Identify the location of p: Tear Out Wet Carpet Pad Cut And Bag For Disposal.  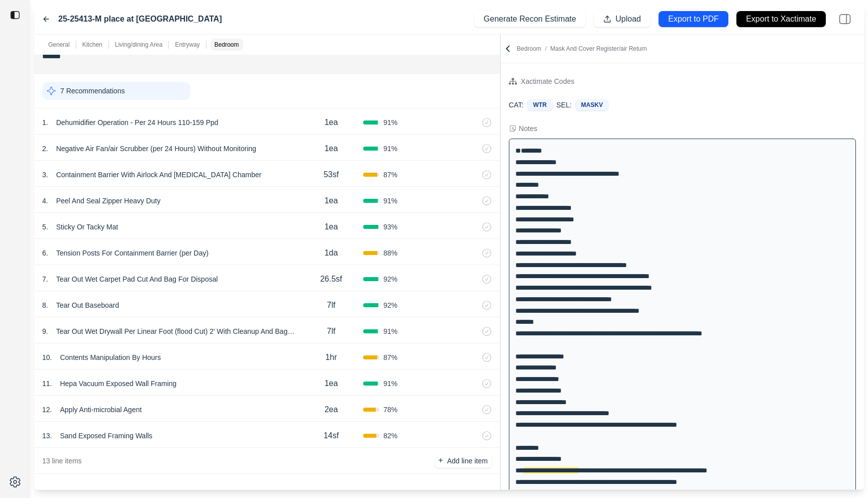
(137, 279).